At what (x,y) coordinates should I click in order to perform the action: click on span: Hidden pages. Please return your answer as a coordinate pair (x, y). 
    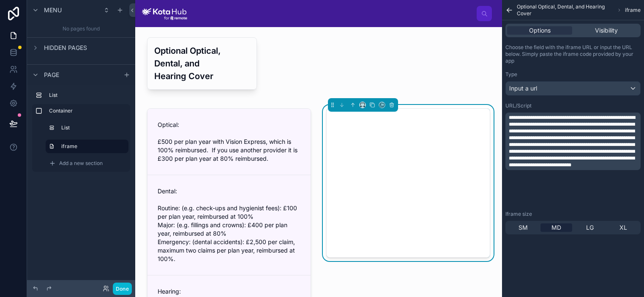
    Looking at the image, I should click on (65, 48).